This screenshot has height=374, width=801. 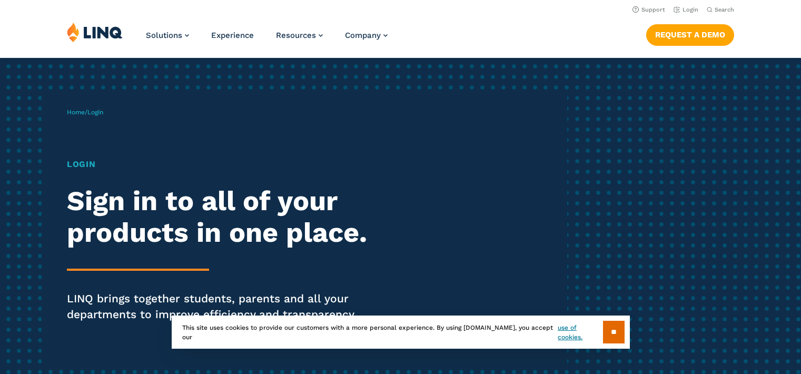 I want to click on a: Resources, so click(x=299, y=35).